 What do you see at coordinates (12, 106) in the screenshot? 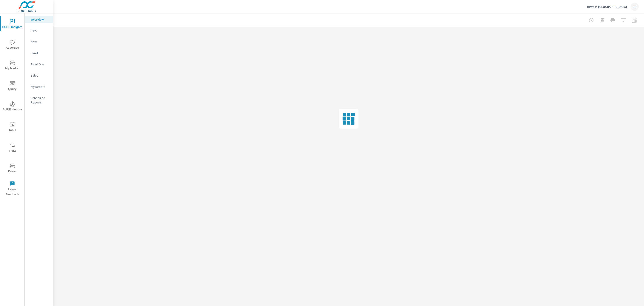
I see `div: nav menu` at bounding box center [12, 106].